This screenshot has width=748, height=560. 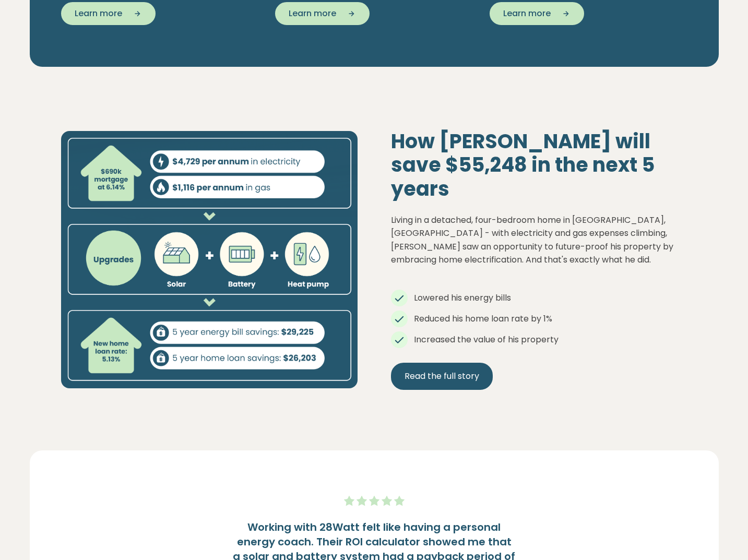 What do you see at coordinates (483, 318) in the screenshot?
I see `span: Reduced his home loan rate by 1%` at bounding box center [483, 318].